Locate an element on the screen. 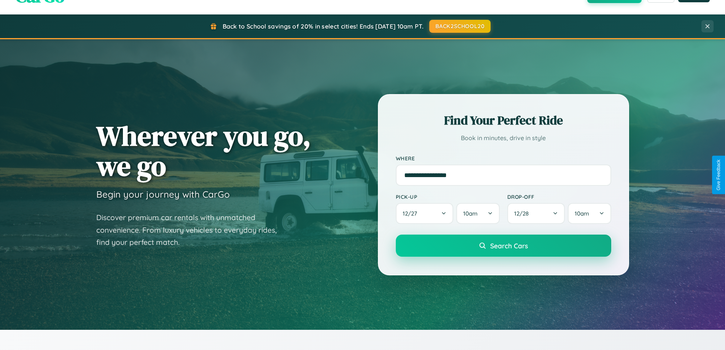  h3: Begin your journey with CarGo is located at coordinates (163, 194).